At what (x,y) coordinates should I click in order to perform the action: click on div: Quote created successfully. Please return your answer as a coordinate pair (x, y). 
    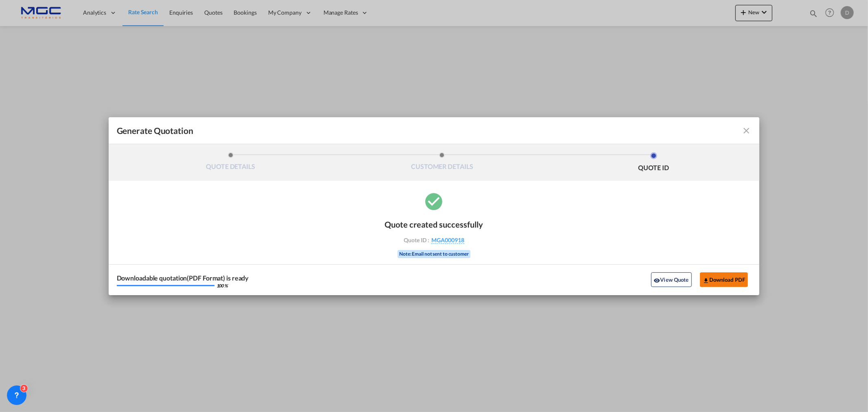
    Looking at the image, I should click on (434, 224).